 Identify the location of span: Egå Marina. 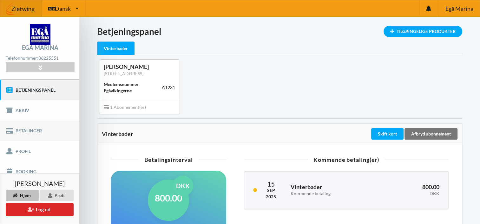
(459, 9).